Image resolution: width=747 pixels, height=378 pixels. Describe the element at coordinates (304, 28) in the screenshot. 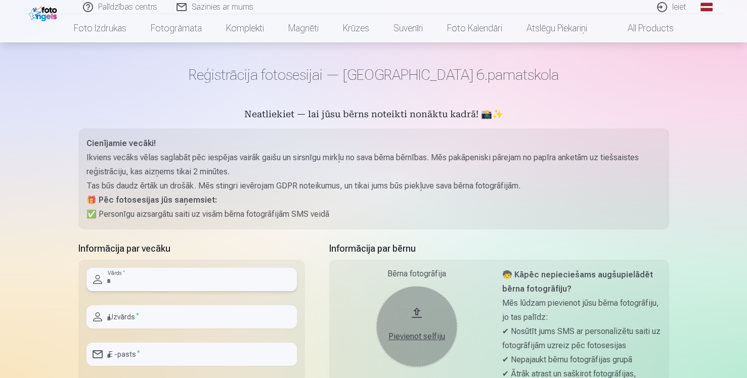

I see `a: Magnēti` at that location.